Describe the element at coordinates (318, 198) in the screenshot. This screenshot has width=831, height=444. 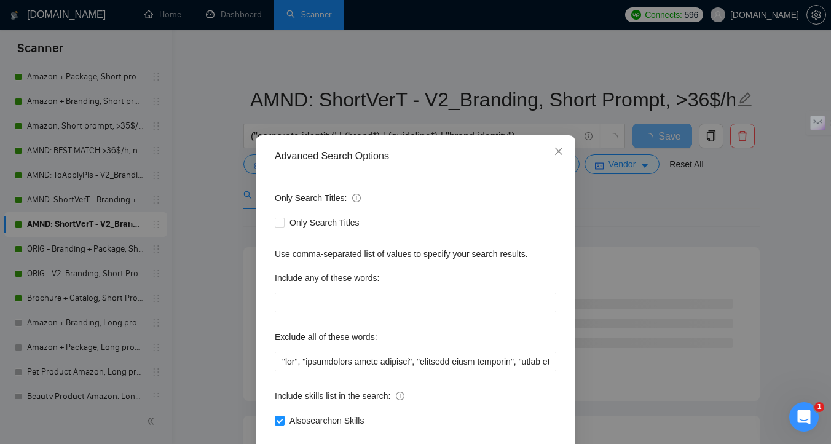
I see `span: Only Search Titles:` at that location.